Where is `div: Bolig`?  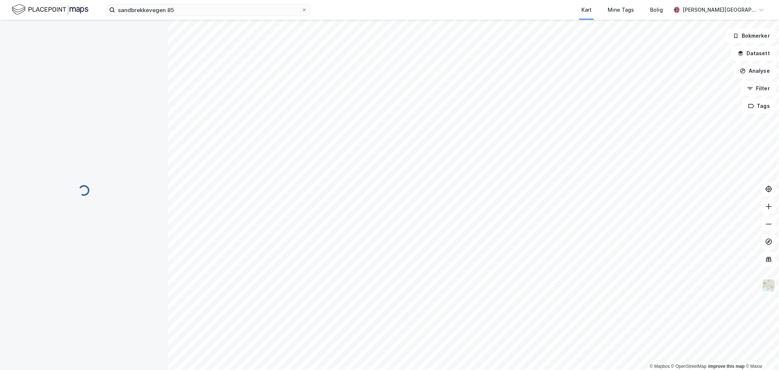
div: Bolig is located at coordinates (656, 10).